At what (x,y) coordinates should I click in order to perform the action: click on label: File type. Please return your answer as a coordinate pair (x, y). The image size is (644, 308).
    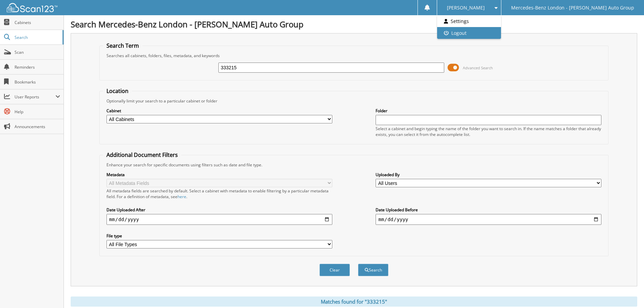
    Looking at the image, I should click on (220, 236).